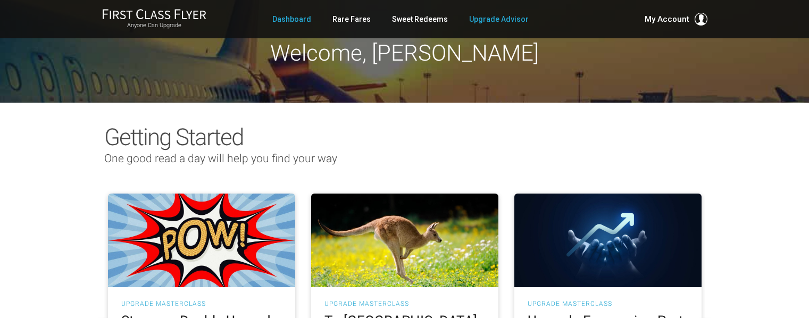 The height and width of the screenshot is (318, 809). I want to click on img: First Class Flyer, so click(154, 14).